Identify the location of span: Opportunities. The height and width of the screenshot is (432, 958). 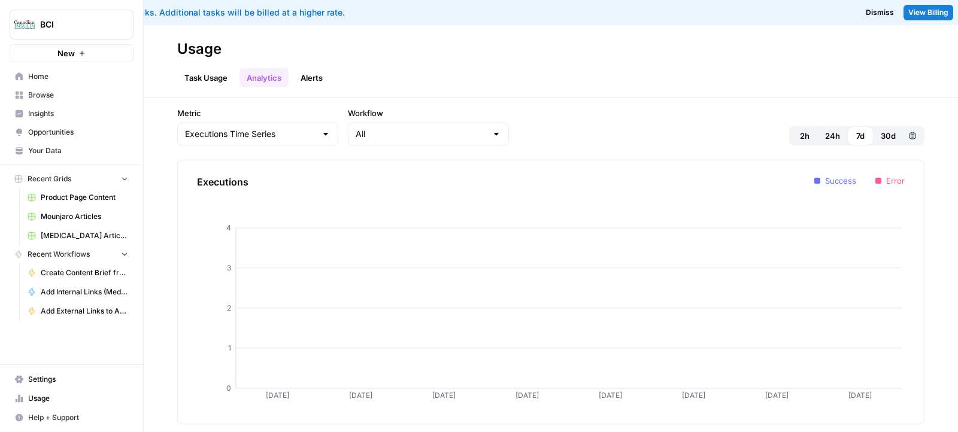
(78, 132).